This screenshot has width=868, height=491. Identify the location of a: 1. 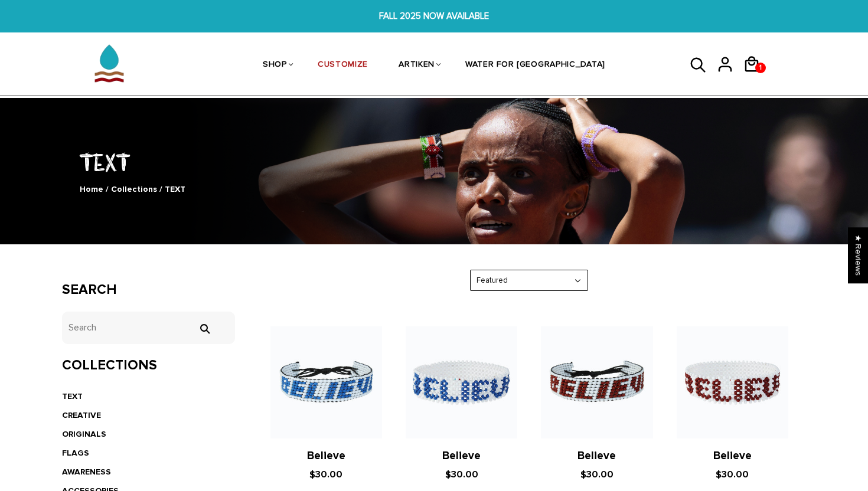
(756, 77).